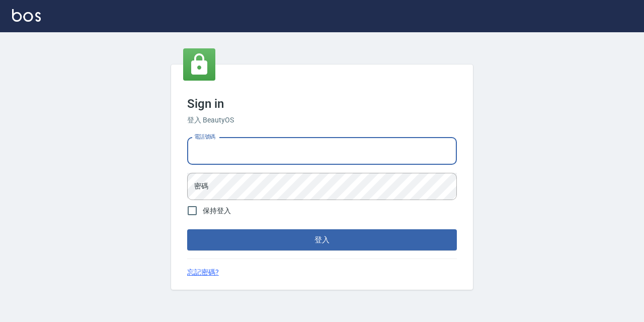 The width and height of the screenshot is (644, 322). I want to click on a: 忘記密碼?, so click(203, 272).